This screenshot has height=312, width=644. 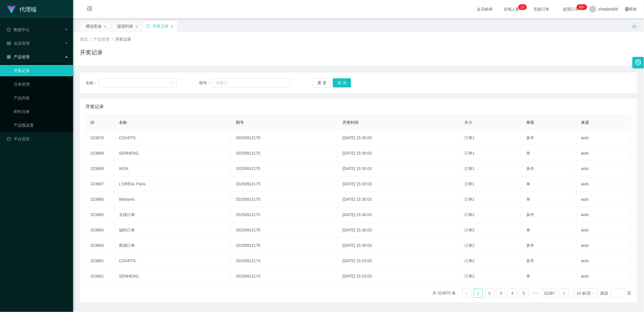 I want to click on span: 大小, so click(x=469, y=122).